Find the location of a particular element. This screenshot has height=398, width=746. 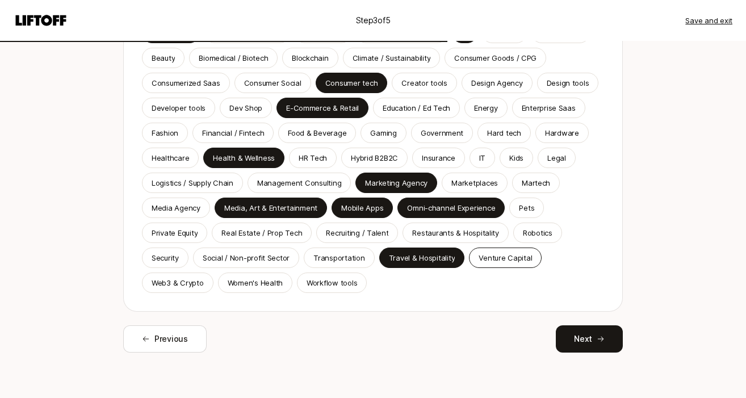

p: Restaurants & Hospitality is located at coordinates (455, 233).